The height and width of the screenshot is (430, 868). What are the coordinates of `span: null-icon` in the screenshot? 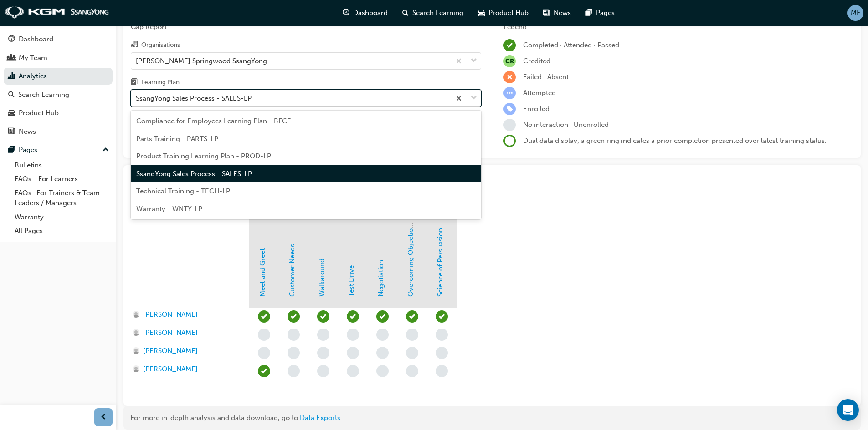 It's located at (510, 61).